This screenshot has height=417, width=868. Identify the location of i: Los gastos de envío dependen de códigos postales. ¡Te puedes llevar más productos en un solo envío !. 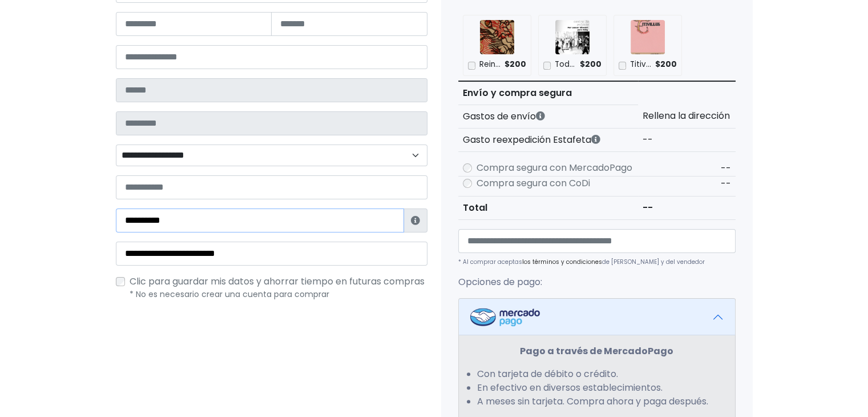
(541, 116).